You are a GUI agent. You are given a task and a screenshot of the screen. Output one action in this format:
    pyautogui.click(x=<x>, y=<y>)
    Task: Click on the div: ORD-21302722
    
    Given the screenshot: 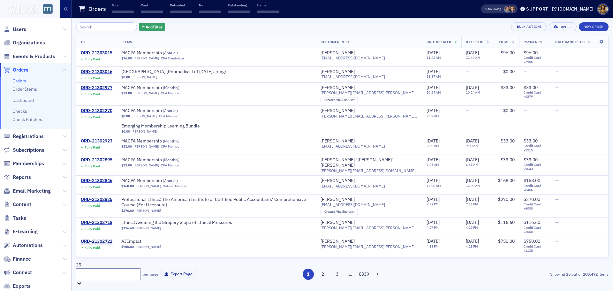 What is the action you would take?
    pyautogui.click(x=96, y=242)
    